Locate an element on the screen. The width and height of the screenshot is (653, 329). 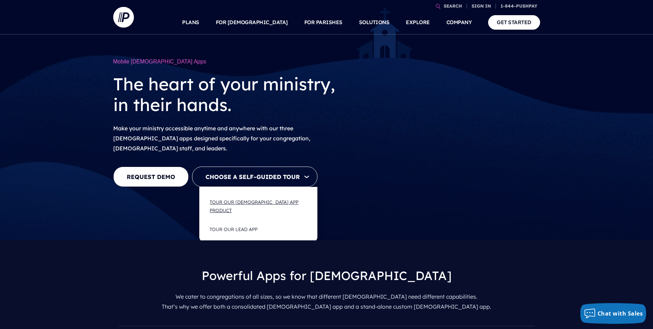
a: FOR PARISHES is located at coordinates (323, 22).